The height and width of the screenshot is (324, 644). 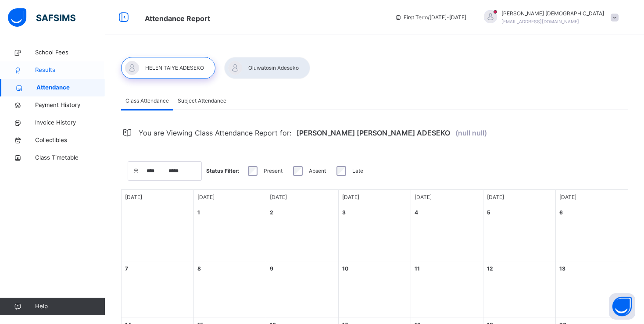 I want to click on span: Payment History, so click(x=70, y=105).